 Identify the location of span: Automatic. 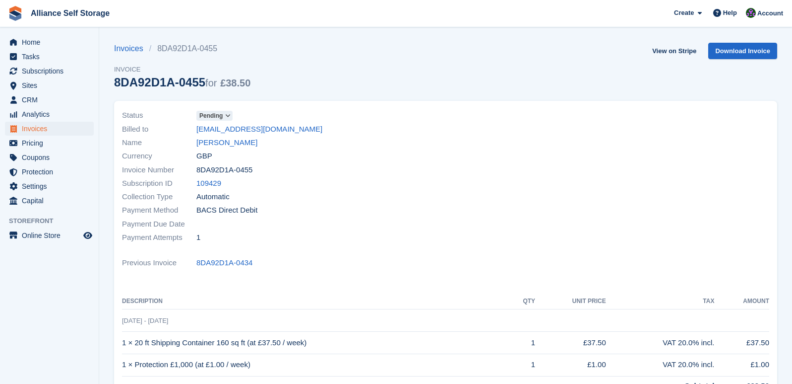
(213, 196).